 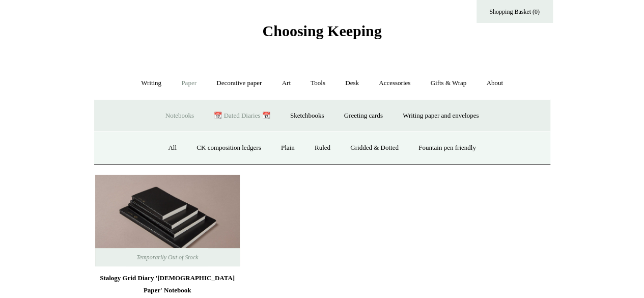 What do you see at coordinates (440, 115) in the screenshot?
I see `a: Writing paper and envelopes` at bounding box center [440, 115].